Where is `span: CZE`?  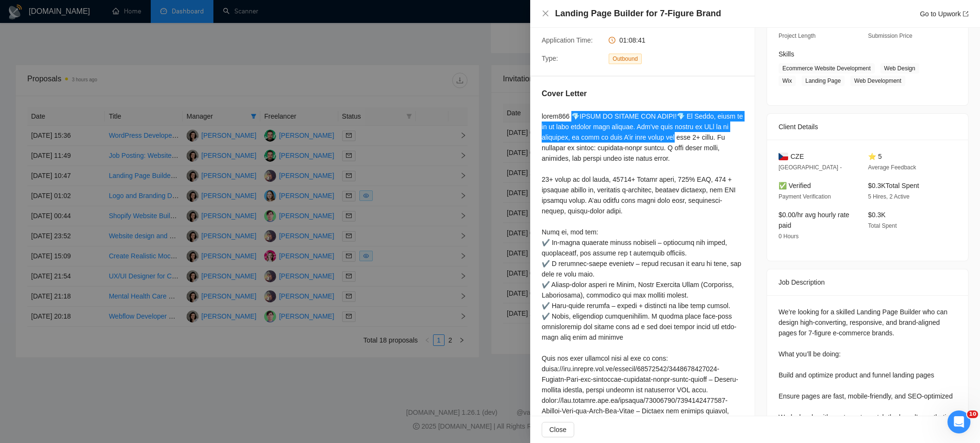 span: CZE is located at coordinates (797, 157).